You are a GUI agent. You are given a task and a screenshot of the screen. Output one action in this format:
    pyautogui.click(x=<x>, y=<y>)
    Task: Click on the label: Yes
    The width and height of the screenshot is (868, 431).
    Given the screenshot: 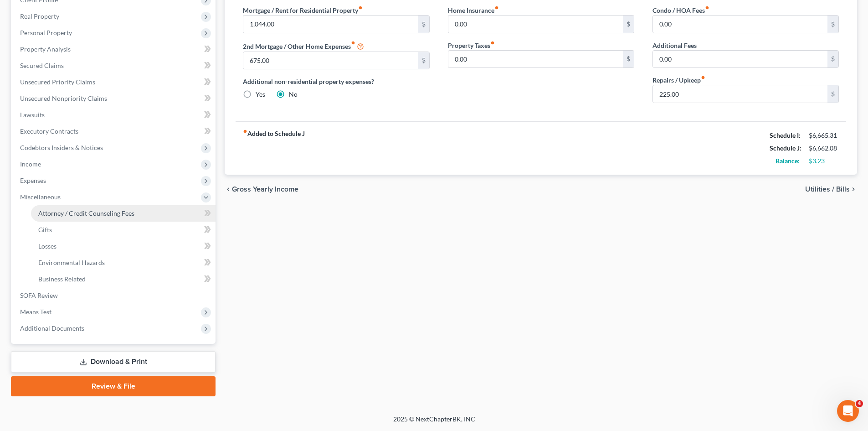 What is the action you would take?
    pyautogui.click(x=260, y=95)
    